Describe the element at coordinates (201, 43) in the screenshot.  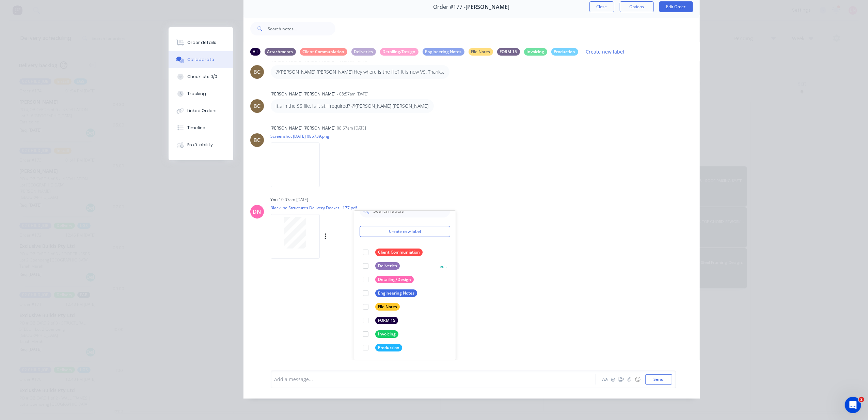
I see `button: Order details` at that location.